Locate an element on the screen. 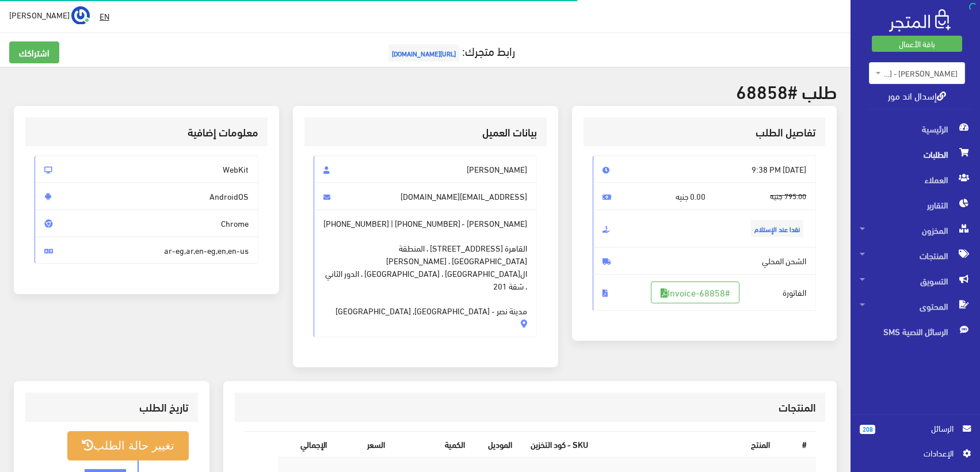  a: المنتجات is located at coordinates (915, 255).